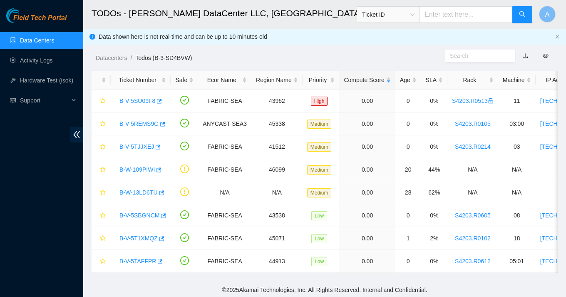 Image resolution: width=566 pixels, height=297 pixels. Describe the element at coordinates (164, 58) in the screenshot. I see `a: Todos (B-3-SD4BVW)` at that location.